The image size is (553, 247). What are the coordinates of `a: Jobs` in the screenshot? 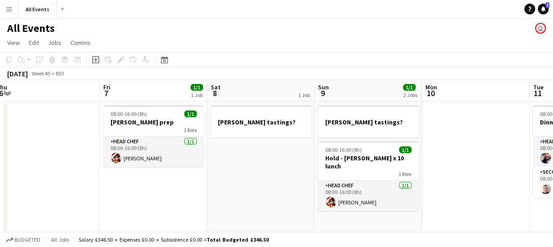 It's located at (55, 43).